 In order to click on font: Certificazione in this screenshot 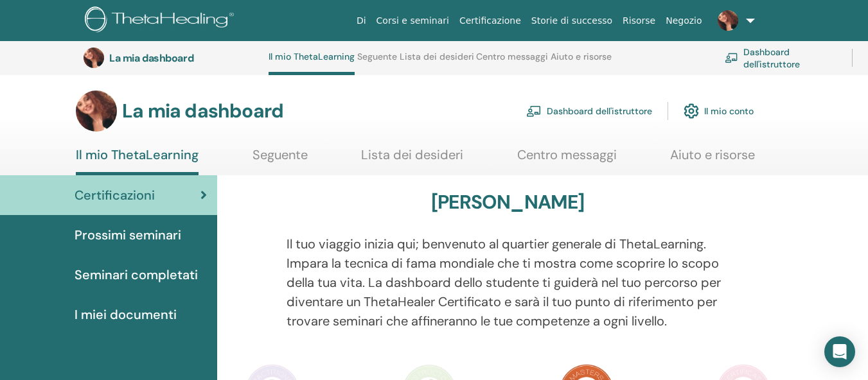, I will do `click(490, 21)`.